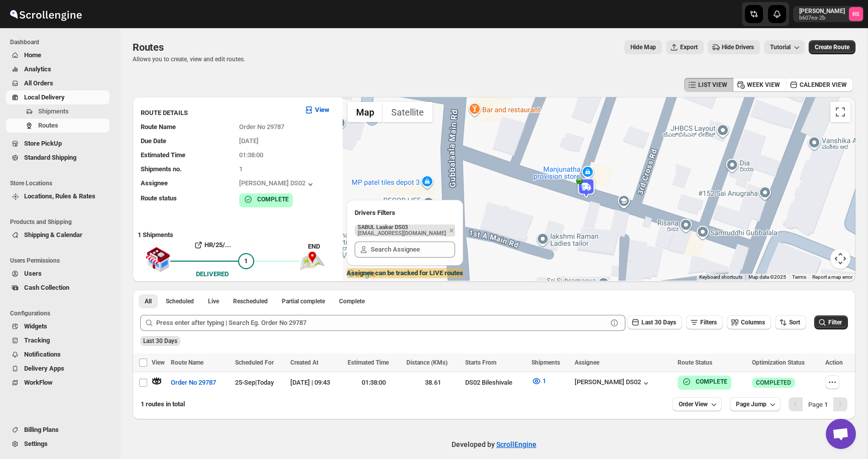  Describe the element at coordinates (659, 322) in the screenshot. I see `span: Last 30 Days` at that location.